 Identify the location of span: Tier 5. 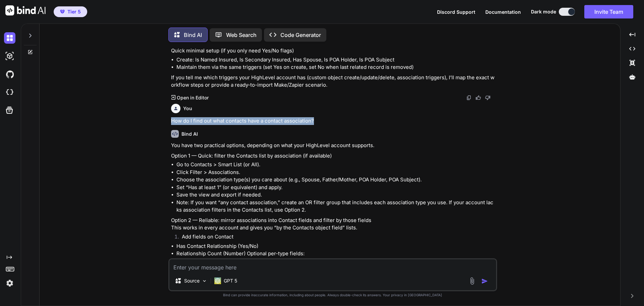
(74, 12).